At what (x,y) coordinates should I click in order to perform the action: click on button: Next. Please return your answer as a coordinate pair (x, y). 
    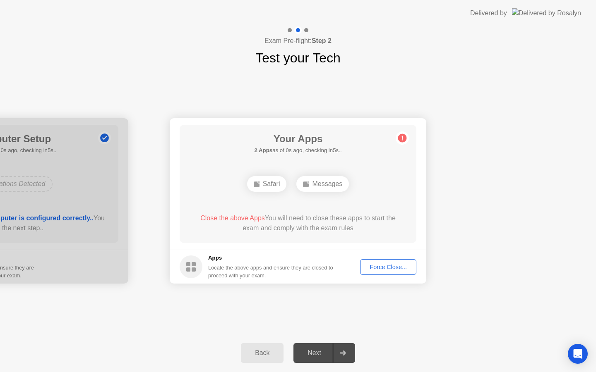
    Looking at the image, I should click on (324, 353).